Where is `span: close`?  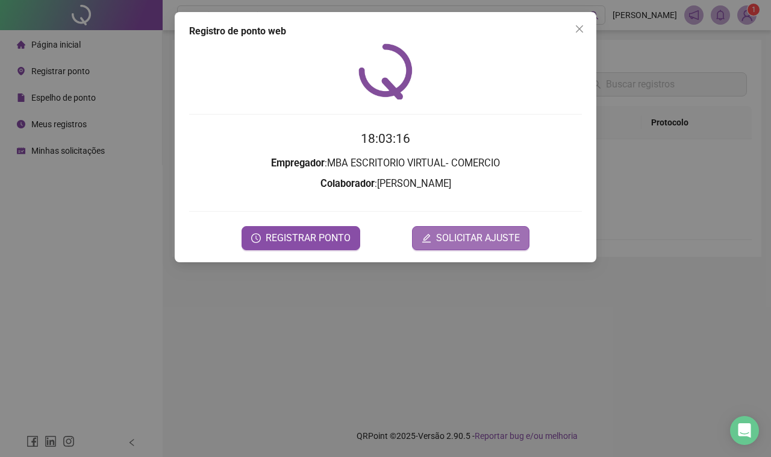 span: close is located at coordinates (579, 29).